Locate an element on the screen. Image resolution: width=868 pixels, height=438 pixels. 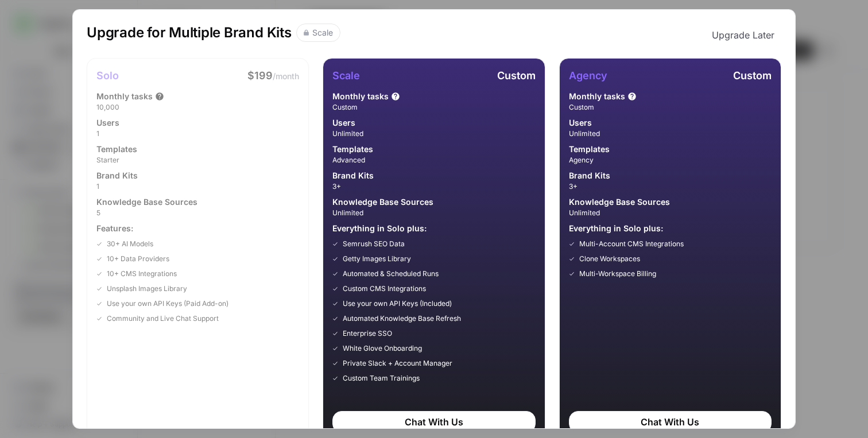
span: Automated & Scheduled Runs is located at coordinates (390, 274).